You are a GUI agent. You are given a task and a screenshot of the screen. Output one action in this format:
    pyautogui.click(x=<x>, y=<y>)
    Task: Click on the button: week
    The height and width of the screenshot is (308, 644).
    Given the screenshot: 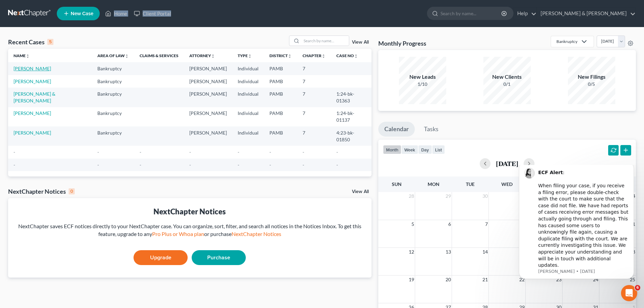 What is the action you would take?
    pyautogui.click(x=410, y=149)
    